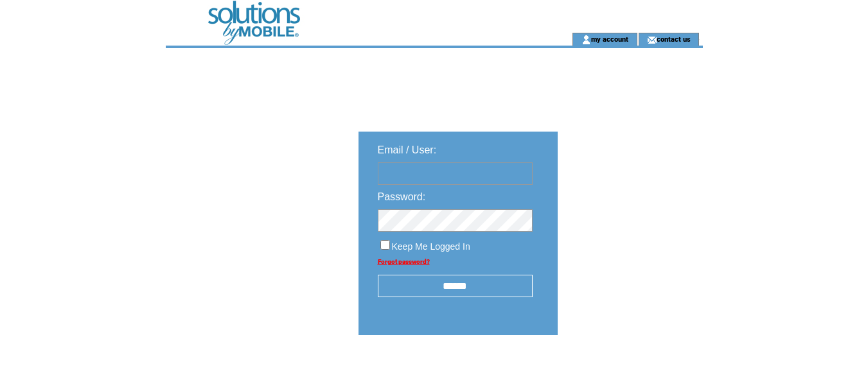  Describe the element at coordinates (431, 247) in the screenshot. I see `span: Keep Me Logged In` at that location.